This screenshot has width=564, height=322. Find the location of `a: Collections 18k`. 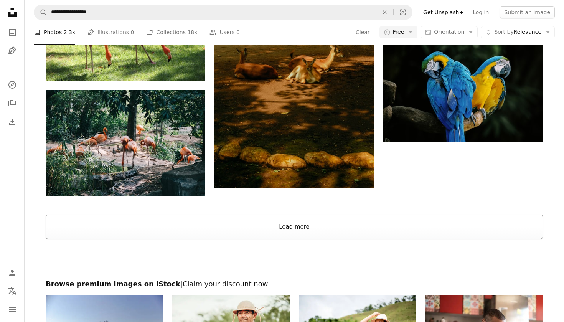

a: Collections 18k is located at coordinates (172, 32).